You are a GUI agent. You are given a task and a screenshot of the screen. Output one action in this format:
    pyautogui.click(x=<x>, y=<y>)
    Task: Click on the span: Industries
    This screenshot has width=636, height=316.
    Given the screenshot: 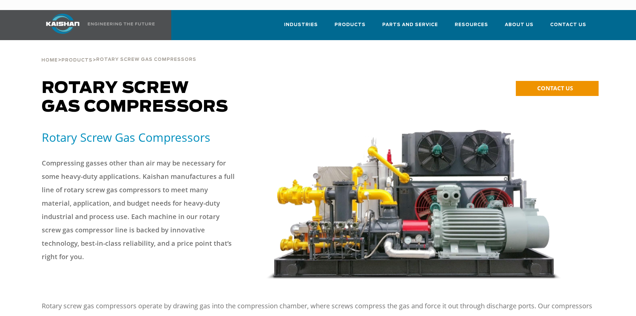 What is the action you would take?
    pyautogui.click(x=301, y=25)
    